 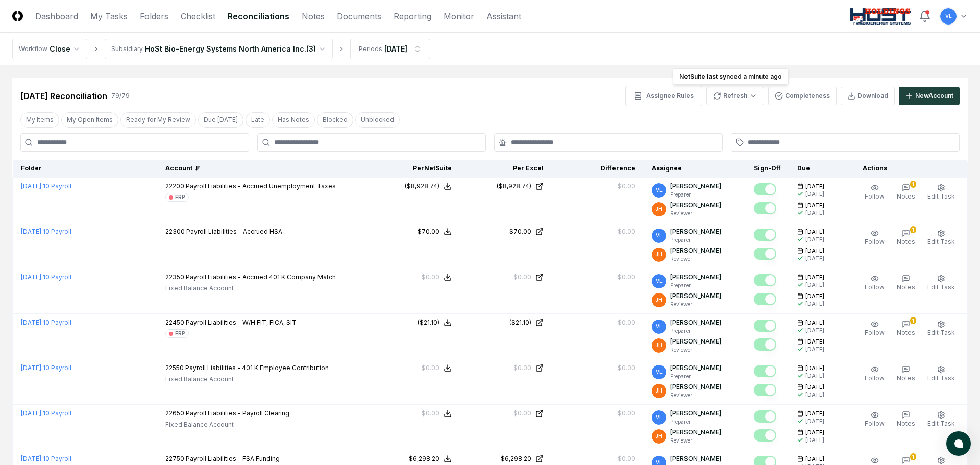 What do you see at coordinates (929, 96) in the screenshot?
I see `button: NewAccount` at bounding box center [929, 96].